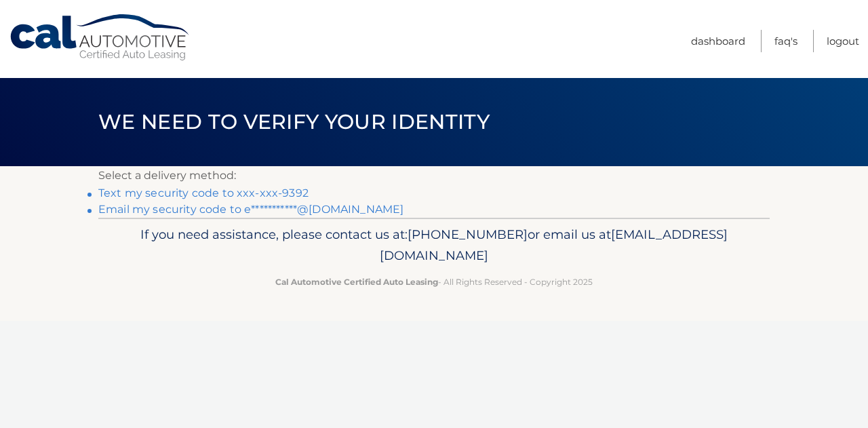  Describe the element at coordinates (294, 122) in the screenshot. I see `span: We need to verify your identity` at that location.